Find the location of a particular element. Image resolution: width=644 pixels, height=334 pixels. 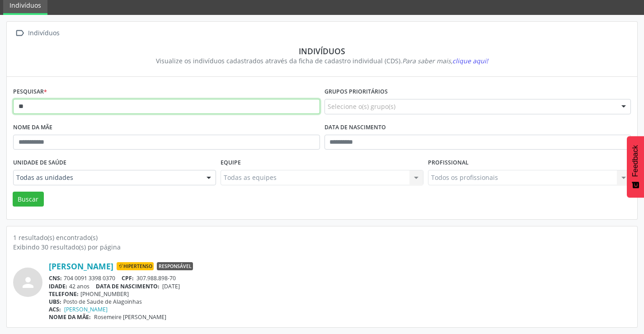

label: Nome da mãe is located at coordinates (32, 127).